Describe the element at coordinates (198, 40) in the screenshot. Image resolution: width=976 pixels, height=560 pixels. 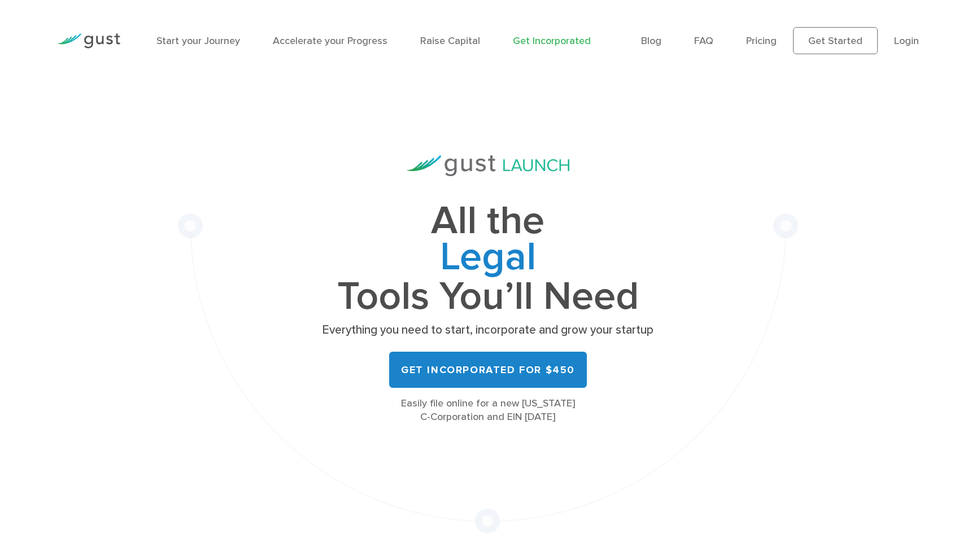
I see `a: Start your Journey` at that location.